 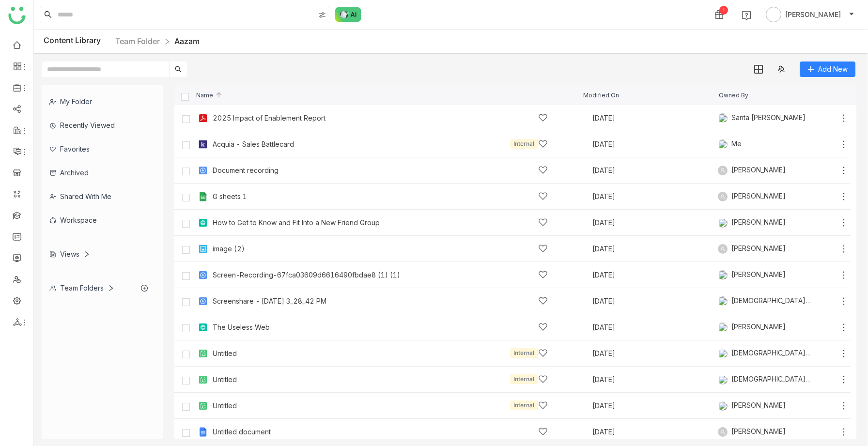 What do you see at coordinates (98, 149) in the screenshot?
I see `div: Favorites` at bounding box center [98, 149].